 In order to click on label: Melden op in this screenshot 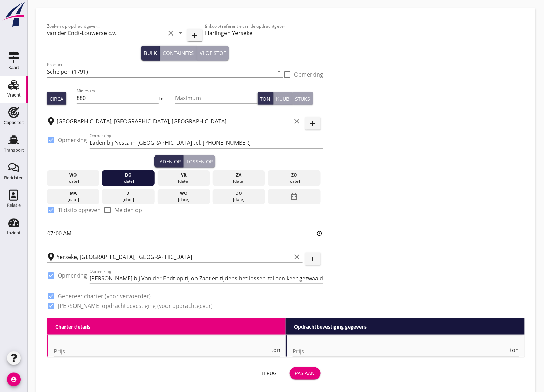, I will do `click(128, 210)`.